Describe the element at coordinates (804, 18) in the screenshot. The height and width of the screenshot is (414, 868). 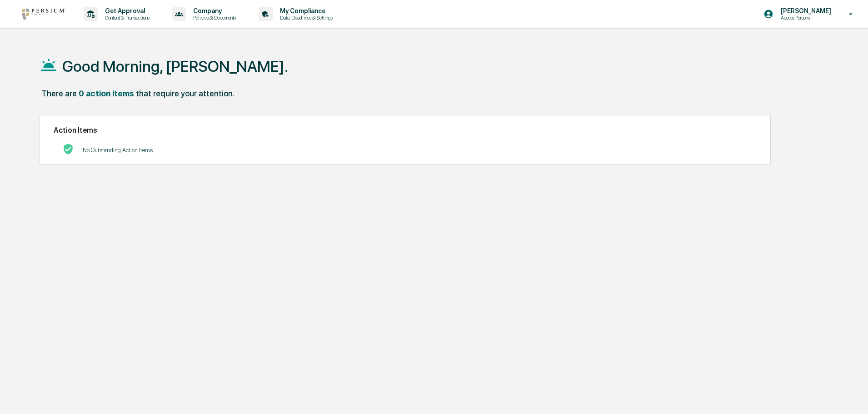
I see `p: Access Persons` at that location.